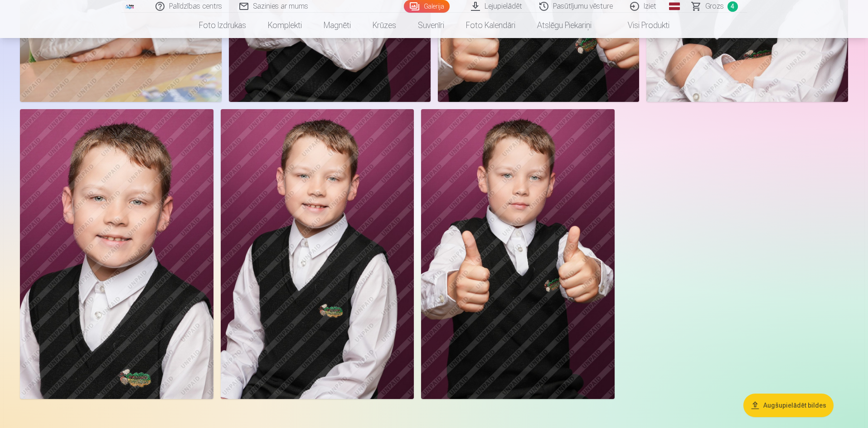 This screenshot has width=868, height=428. Describe the element at coordinates (788, 405) in the screenshot. I see `button: Augšupielādēt bildes` at that location.